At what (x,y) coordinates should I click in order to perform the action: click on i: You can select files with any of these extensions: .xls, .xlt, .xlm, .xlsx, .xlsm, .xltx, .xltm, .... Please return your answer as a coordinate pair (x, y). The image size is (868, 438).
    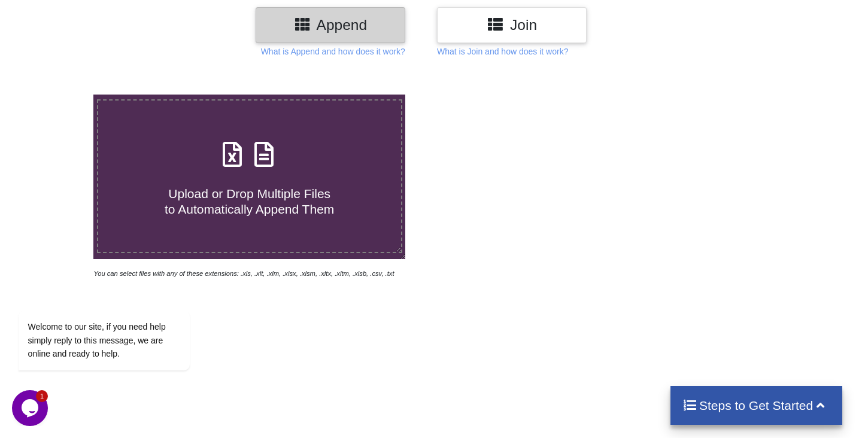
    Looking at the image, I should click on (243, 273).